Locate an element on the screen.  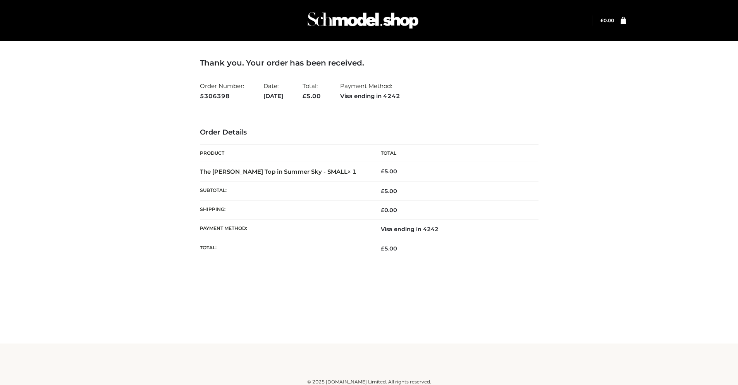
li: Order Number: is located at coordinates (222, 91).